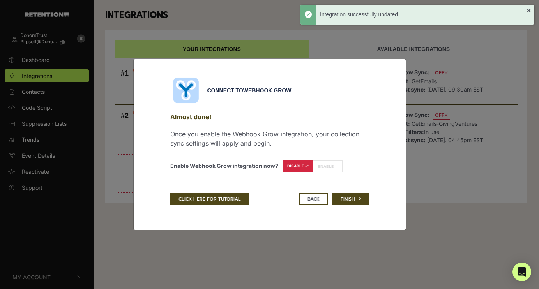 The height and width of the screenshot is (289, 539). What do you see at coordinates (327, 166) in the screenshot?
I see `label: ENABLE` at bounding box center [327, 166].